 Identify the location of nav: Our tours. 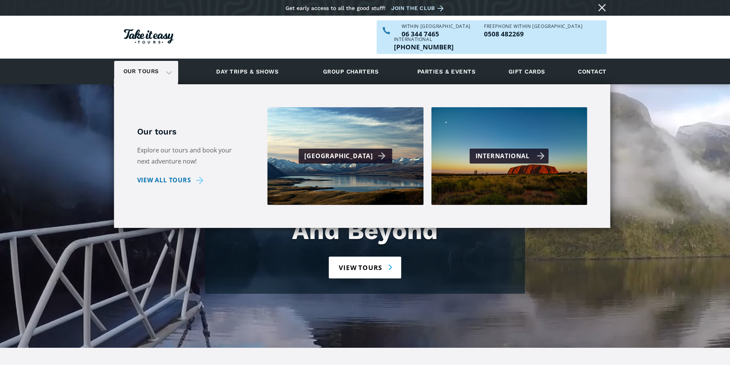
(362, 156).